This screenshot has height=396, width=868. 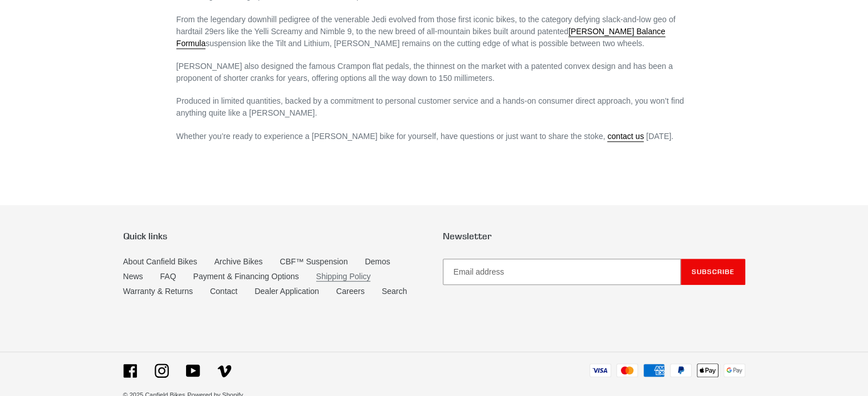 I want to click on a: Warranty & Returns, so click(x=158, y=291).